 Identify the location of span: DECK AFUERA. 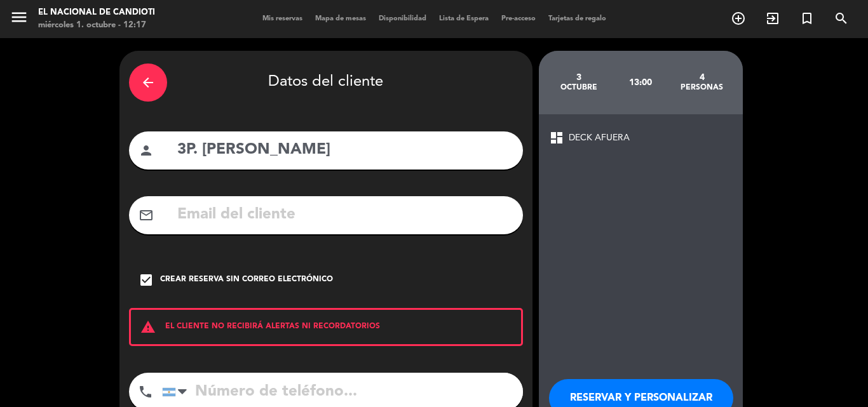
(599, 138).